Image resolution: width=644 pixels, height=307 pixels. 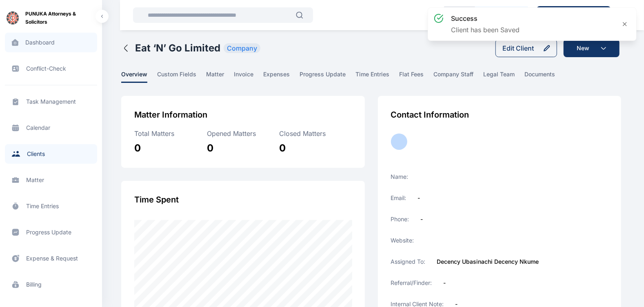 I want to click on a: conflict-check, so click(x=51, y=69).